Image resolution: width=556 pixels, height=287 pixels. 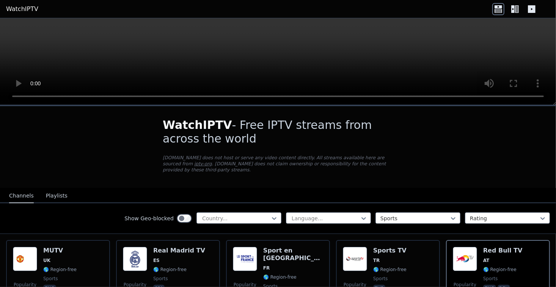 I want to click on h6: MUTV, so click(x=60, y=251).